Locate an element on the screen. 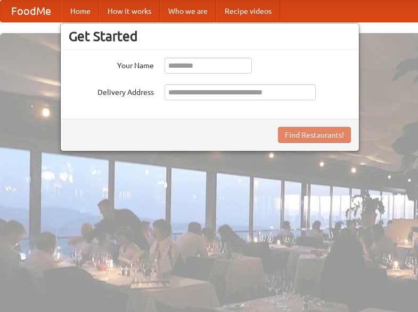 Image resolution: width=418 pixels, height=312 pixels. label: Delivery Address is located at coordinates (111, 91).